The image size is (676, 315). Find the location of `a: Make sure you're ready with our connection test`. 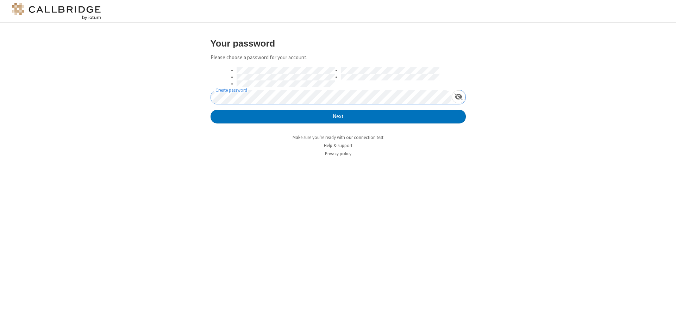

a: Make sure you're ready with our connection test is located at coordinates (338, 137).